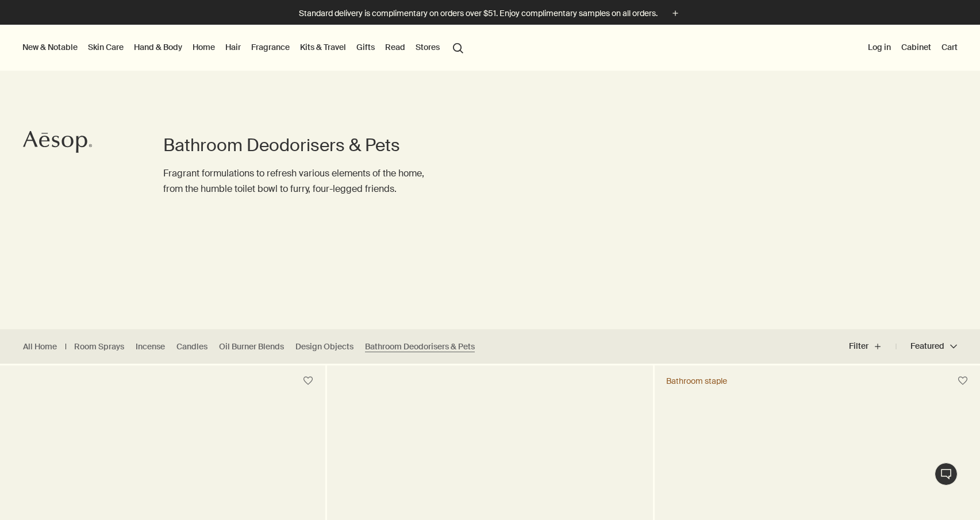  What do you see at coordinates (366, 47) in the screenshot?
I see `a: Gifts` at bounding box center [366, 47].